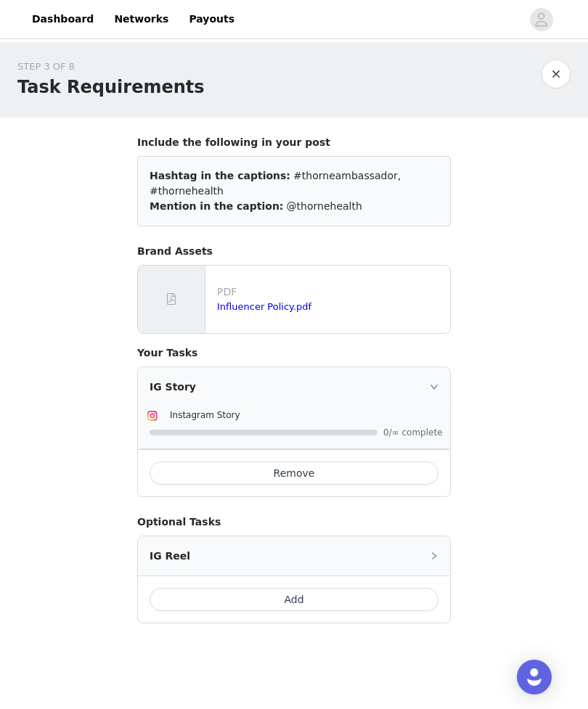  I want to click on button: Add, so click(294, 600).